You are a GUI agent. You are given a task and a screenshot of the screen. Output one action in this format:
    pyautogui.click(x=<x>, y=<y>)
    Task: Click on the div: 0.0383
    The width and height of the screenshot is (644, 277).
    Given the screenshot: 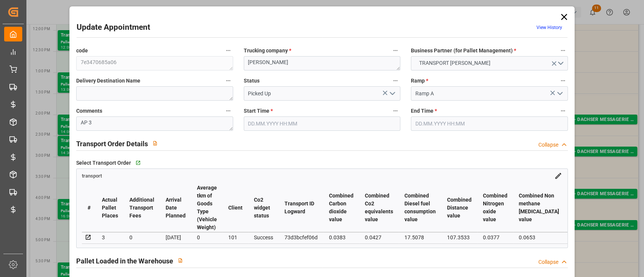 What is the action you would take?
    pyautogui.click(x=341, y=238)
    